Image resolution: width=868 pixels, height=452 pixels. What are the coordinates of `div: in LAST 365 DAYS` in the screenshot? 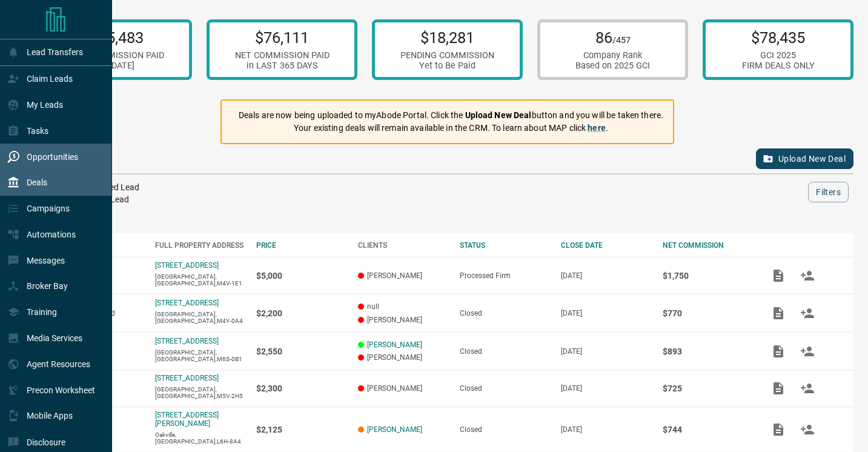 It's located at (282, 66).